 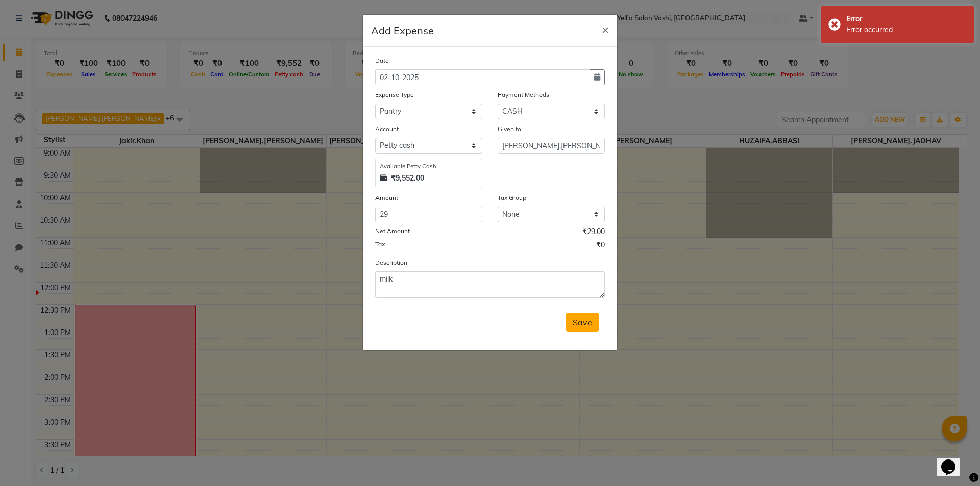 I want to click on h5: Add Expense, so click(x=402, y=31).